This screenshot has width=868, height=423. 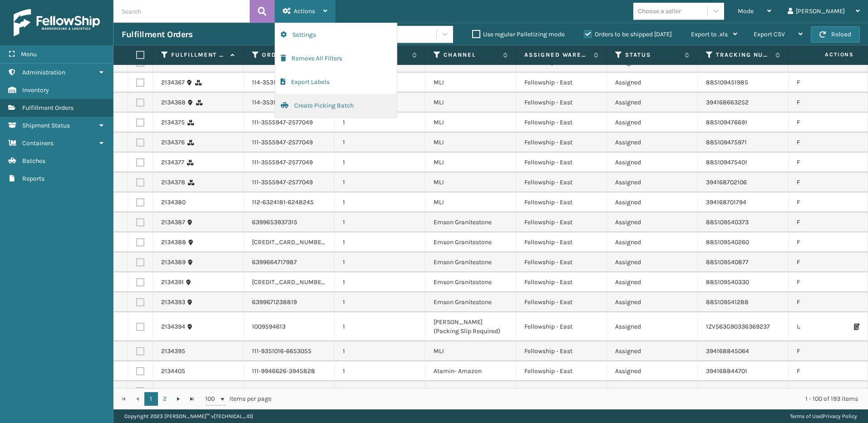 What do you see at coordinates (289, 262) in the screenshot?
I see `td: 6399664717987` at bounding box center [289, 262].